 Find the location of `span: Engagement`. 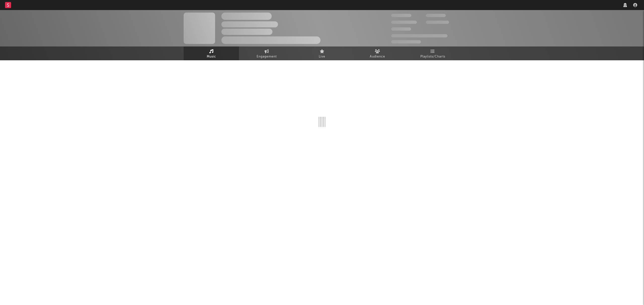

span: Engagement is located at coordinates (267, 57).